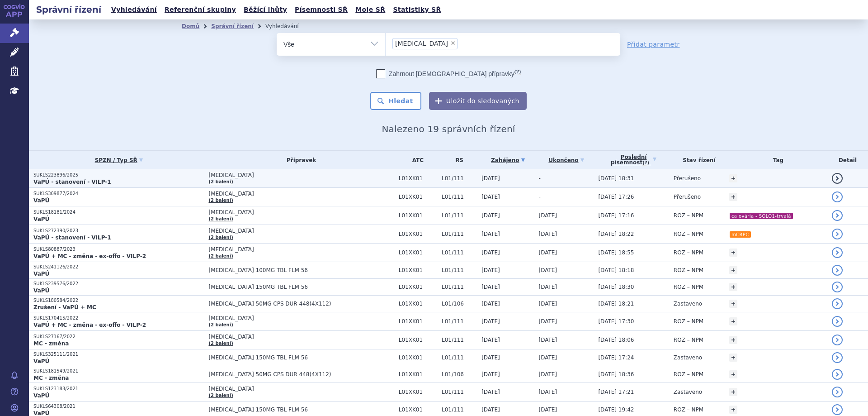 Image resolution: width=868 pixels, height=416 pixels. Describe the element at coordinates (119, 160) in the screenshot. I see `a: SPZN / Typ SŘ` at that location.